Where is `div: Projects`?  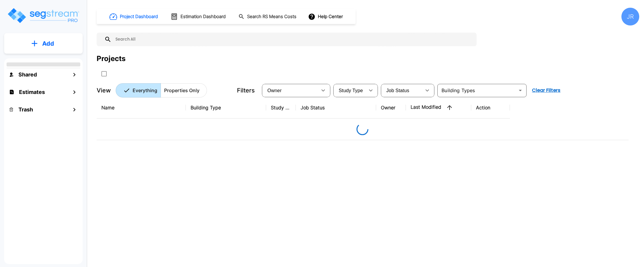 div: Projects is located at coordinates (111, 59).